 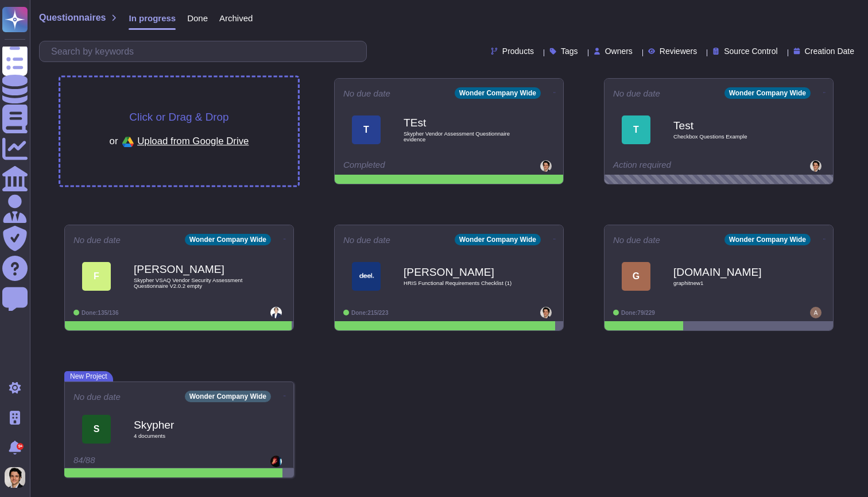 What do you see at coordinates (731, 125) in the screenshot?
I see `b: Test` at bounding box center [731, 125].